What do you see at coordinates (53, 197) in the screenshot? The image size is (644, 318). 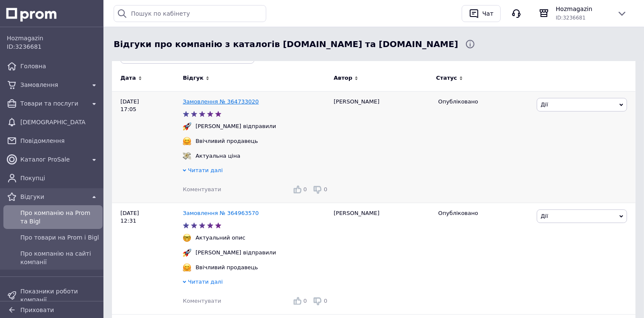 I see `span: Відгуки` at bounding box center [53, 197].